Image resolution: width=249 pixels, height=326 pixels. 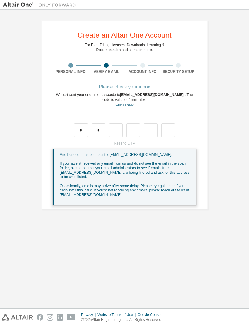 What do you see at coordinates (124, 320) in the screenshot?
I see `p: © 2025 Altair Engineering, Inc. All Rights Reserved.` at bounding box center [124, 320].